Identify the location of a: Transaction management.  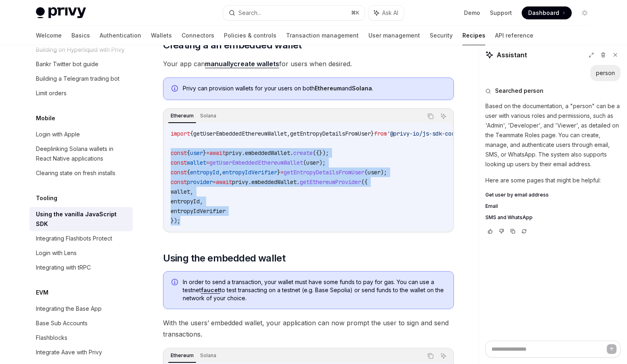
(323, 35).